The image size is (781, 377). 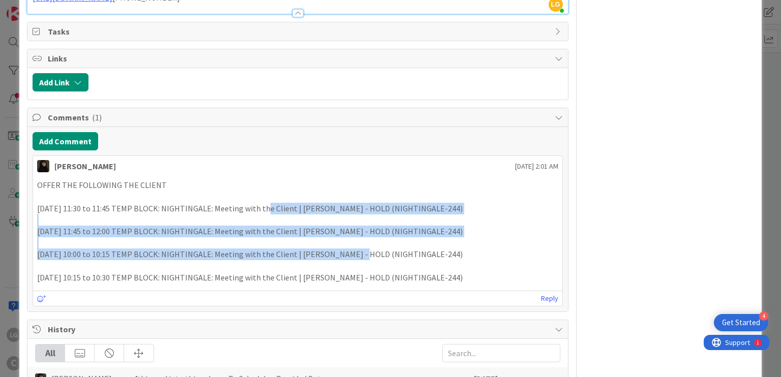 I want to click on span: History, so click(x=298, y=329).